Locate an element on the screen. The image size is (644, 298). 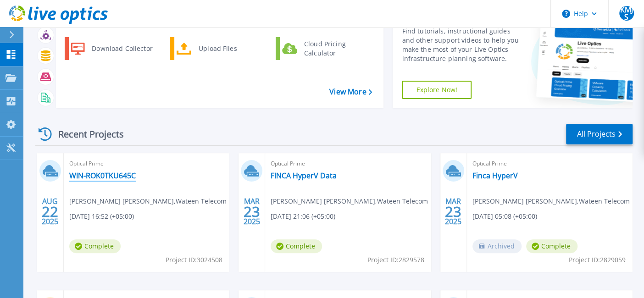
a: WIN-ROK0TKU645C is located at coordinates (102, 176).